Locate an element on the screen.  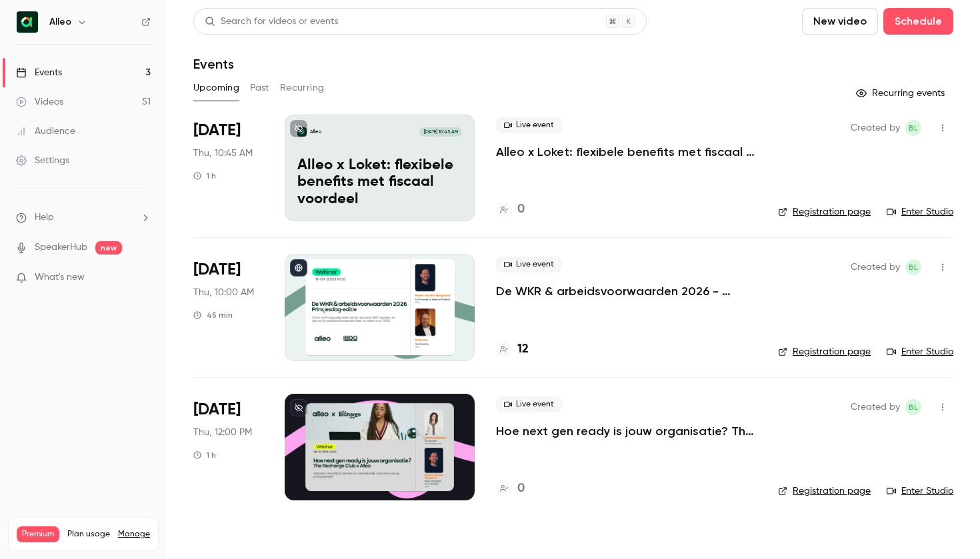
span: Plan usage is located at coordinates (88, 535).